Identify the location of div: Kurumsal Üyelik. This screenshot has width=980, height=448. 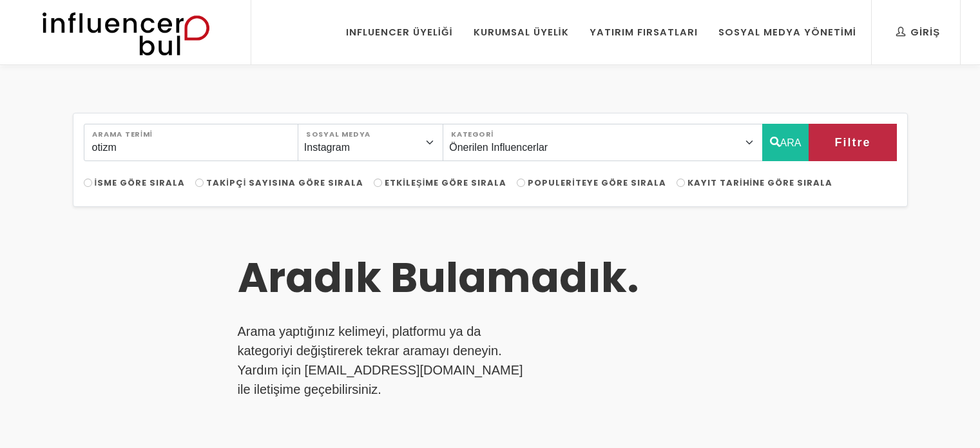
(521, 32).